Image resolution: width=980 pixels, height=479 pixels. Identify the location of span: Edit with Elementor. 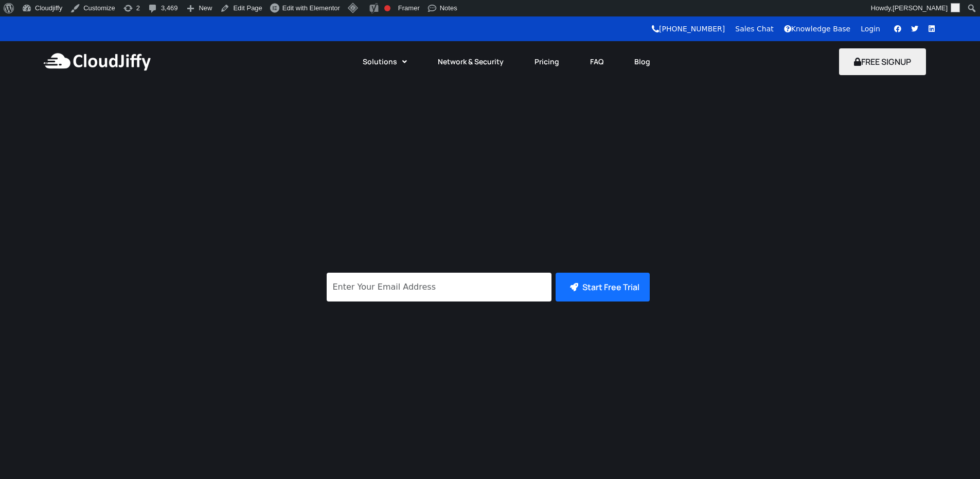
(311, 8).